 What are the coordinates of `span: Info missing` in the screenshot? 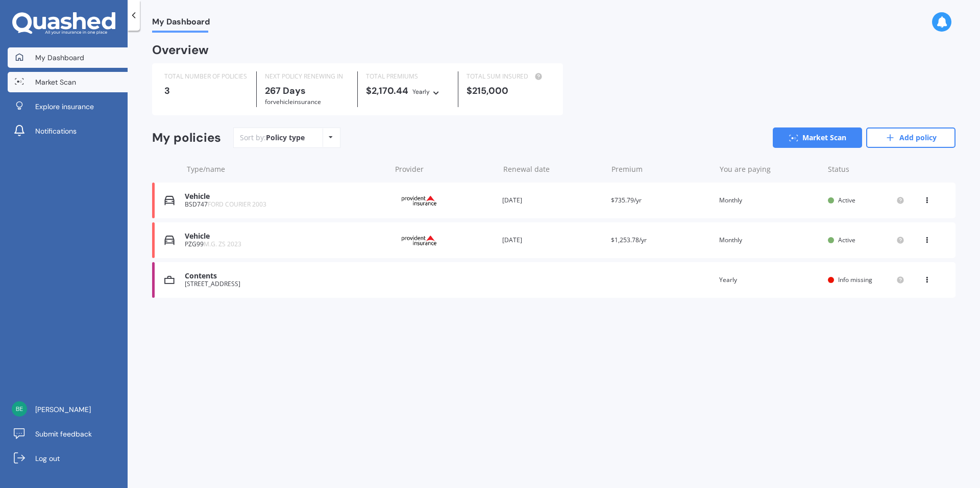 It's located at (855, 280).